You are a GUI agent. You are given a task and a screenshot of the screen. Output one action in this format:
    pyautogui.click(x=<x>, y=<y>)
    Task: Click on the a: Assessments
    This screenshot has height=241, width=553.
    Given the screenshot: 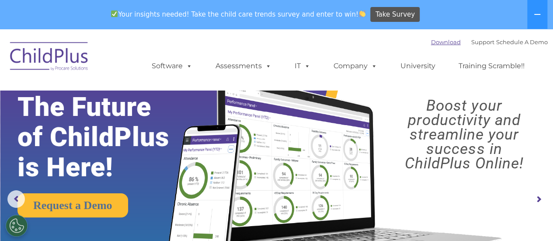 What is the action you would take?
    pyautogui.click(x=244, y=66)
    